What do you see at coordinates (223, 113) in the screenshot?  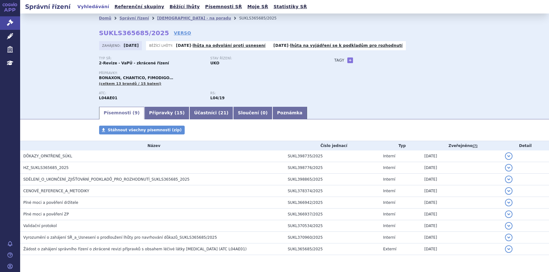 I see `span: 21` at bounding box center [223, 113].